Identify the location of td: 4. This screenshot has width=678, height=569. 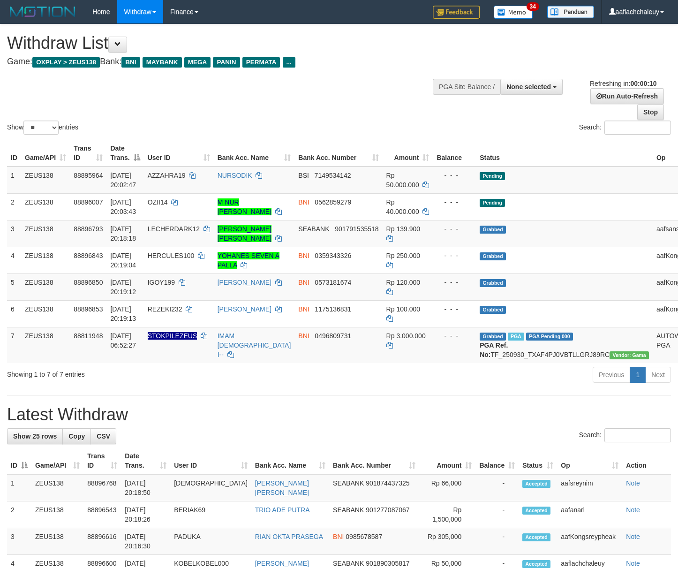
(14, 260).